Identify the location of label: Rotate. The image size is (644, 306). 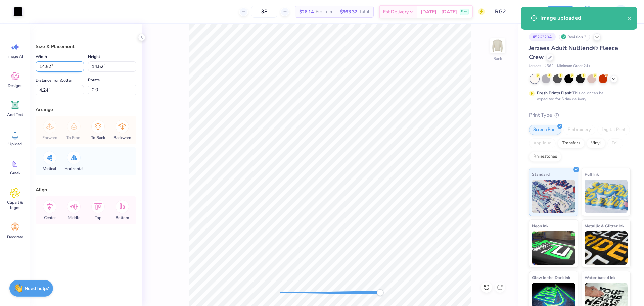
(94, 80).